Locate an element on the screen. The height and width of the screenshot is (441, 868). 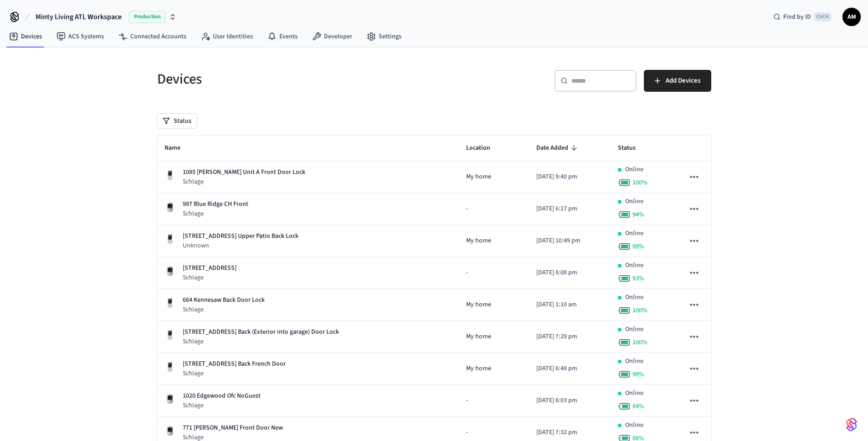
span: 93 % is located at coordinates (638, 279).